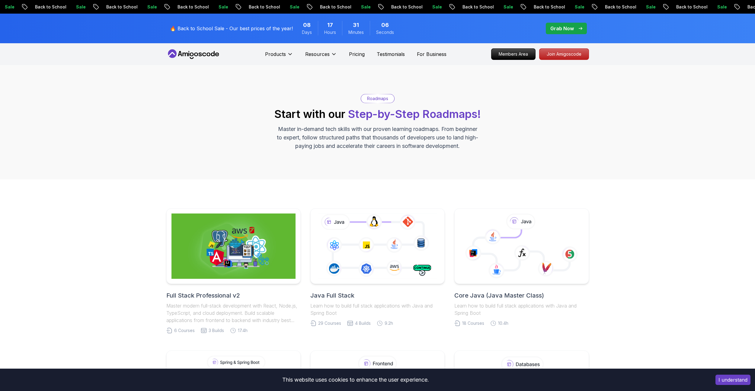 The width and height of the screenshot is (755, 391). What do you see at coordinates (357, 54) in the screenshot?
I see `p: Pricing` at bounding box center [357, 54].